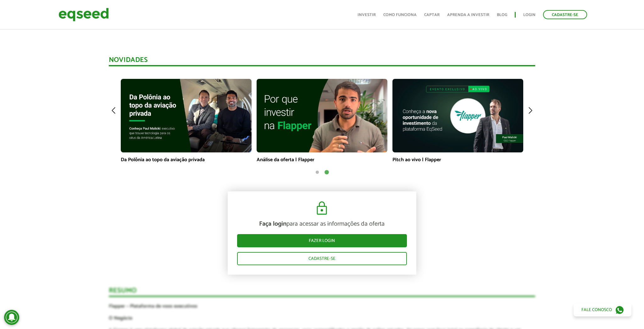 Image resolution: width=644 pixels, height=329 pixels. I want to click on img: arrow-left.svg, so click(113, 110).